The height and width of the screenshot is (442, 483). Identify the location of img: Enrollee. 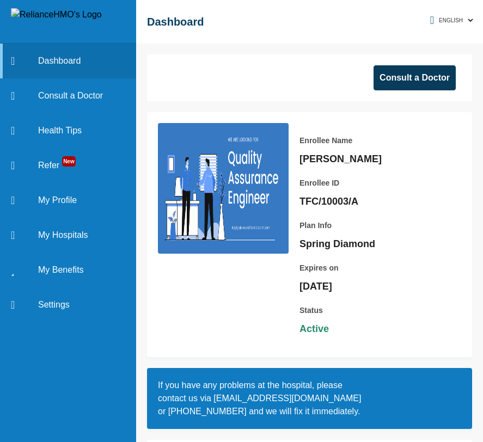
(223, 188).